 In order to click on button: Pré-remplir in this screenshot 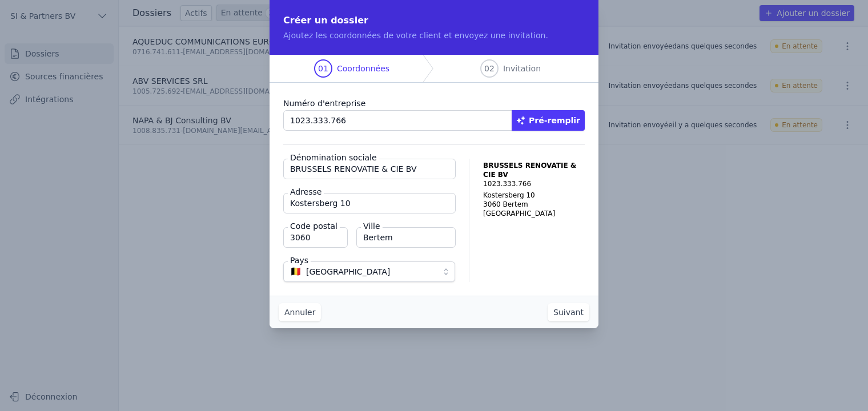, I will do `click(548, 121)`.